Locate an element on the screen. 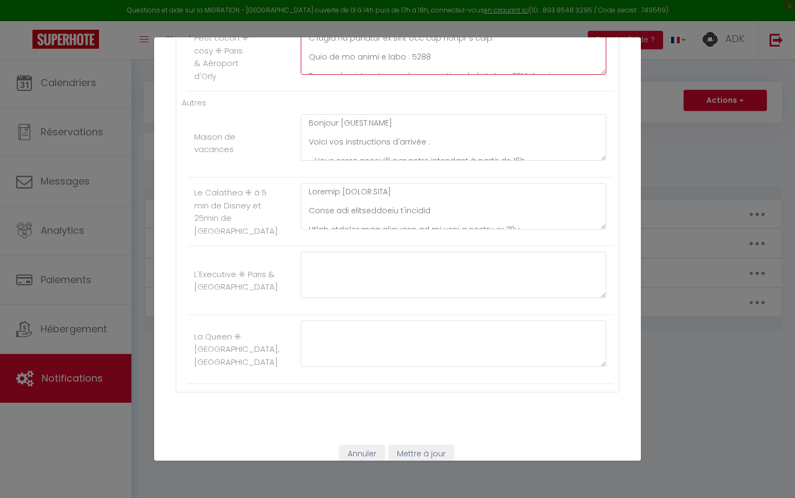 This screenshot has width=795, height=498. label: Autres is located at coordinates (194, 103).